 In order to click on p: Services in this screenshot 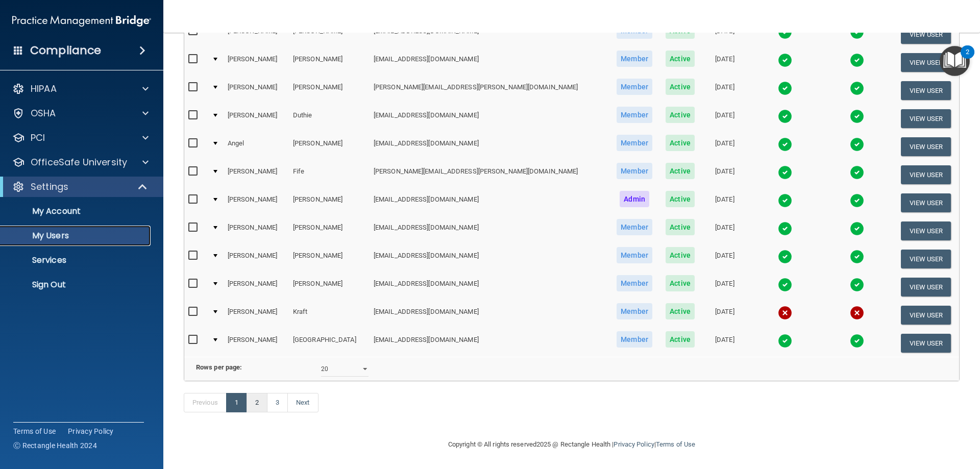, I will do `click(76, 261)`.